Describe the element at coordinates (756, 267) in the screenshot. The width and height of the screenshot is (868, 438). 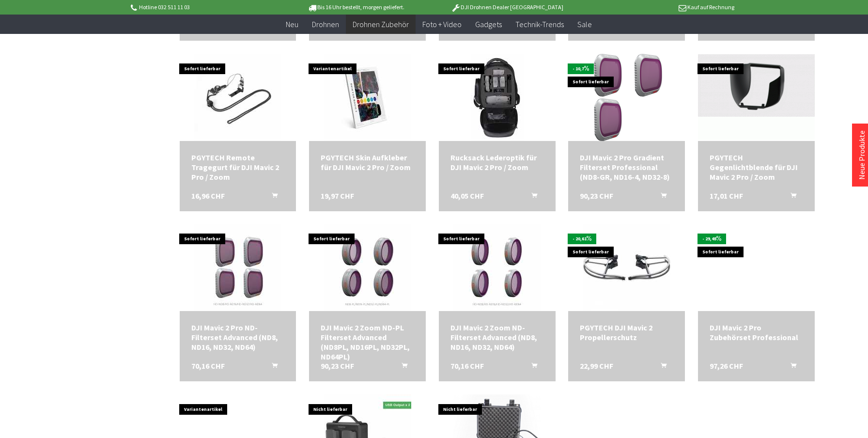
I see `img: DJI Mavic 2 Pro Zubehörset Professional` at that location.